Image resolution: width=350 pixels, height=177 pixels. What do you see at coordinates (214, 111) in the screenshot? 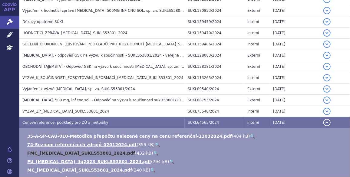
I see `td: SUKL73548/2024` at bounding box center [214, 111].